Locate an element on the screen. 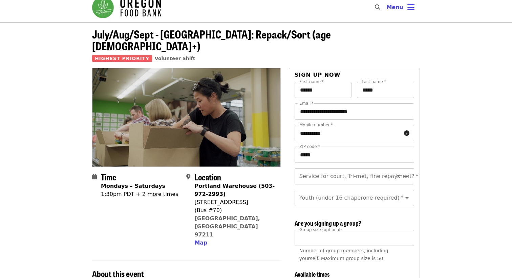 This screenshot has width=512, height=278. strong: Portland Warehouse (503-972-2993) is located at coordinates (234, 190).